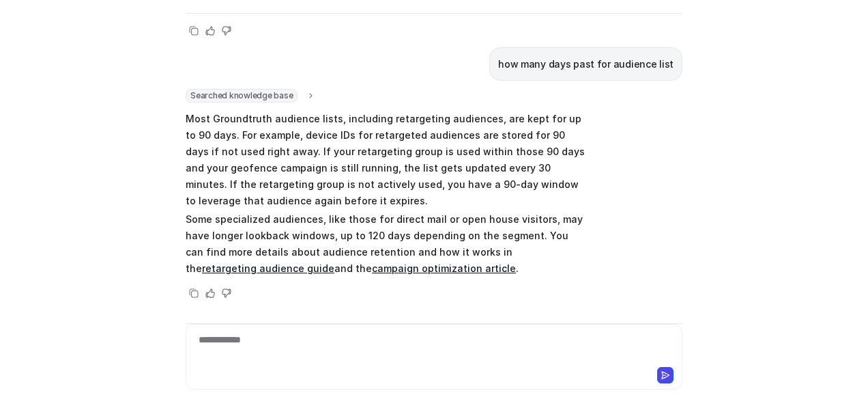  Describe the element at coordinates (385, 160) in the screenshot. I see `p: Most Groundtruth audience lists, including retargeting audiences, are kept for up to 90 days. For...` at that location.